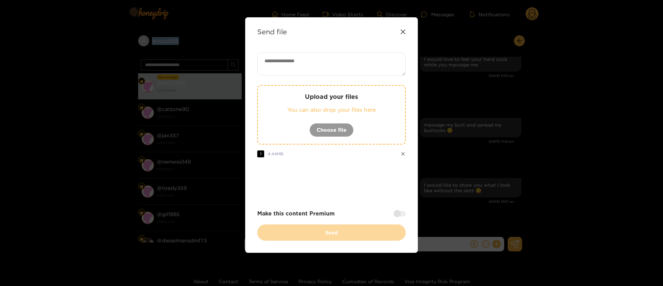  What do you see at coordinates (331, 109) in the screenshot?
I see `p: You can also drop your files here` at bounding box center [331, 109].